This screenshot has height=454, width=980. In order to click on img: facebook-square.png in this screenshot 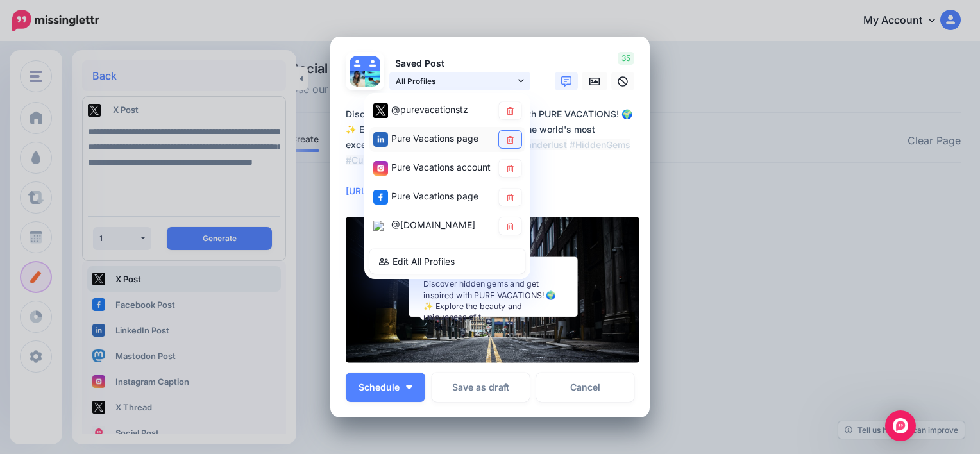, I will do `click(380, 197)`.